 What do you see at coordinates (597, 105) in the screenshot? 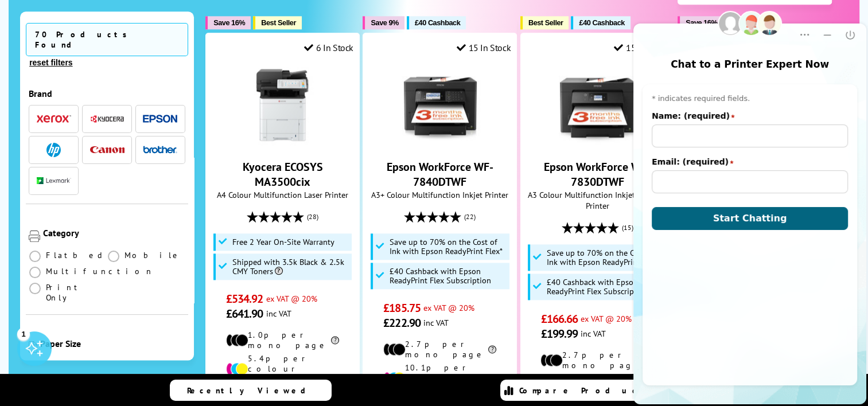
I see `img: Epson WorkForce WF-7830DTWF` at bounding box center [597, 105].